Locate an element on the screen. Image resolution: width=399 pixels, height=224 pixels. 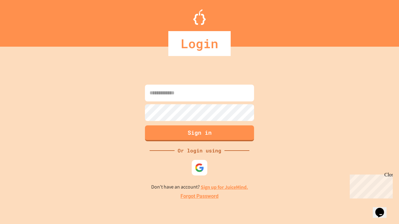
div: Or login using is located at coordinates (199, 151).